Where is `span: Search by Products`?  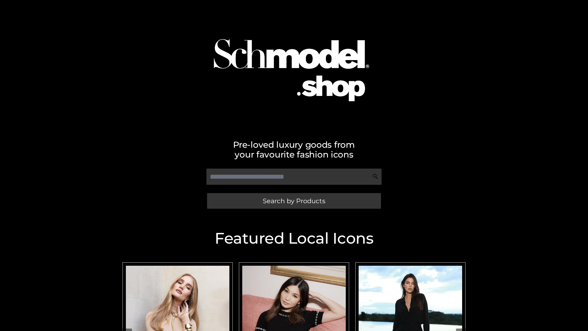 span: Search by Products is located at coordinates (294, 201).